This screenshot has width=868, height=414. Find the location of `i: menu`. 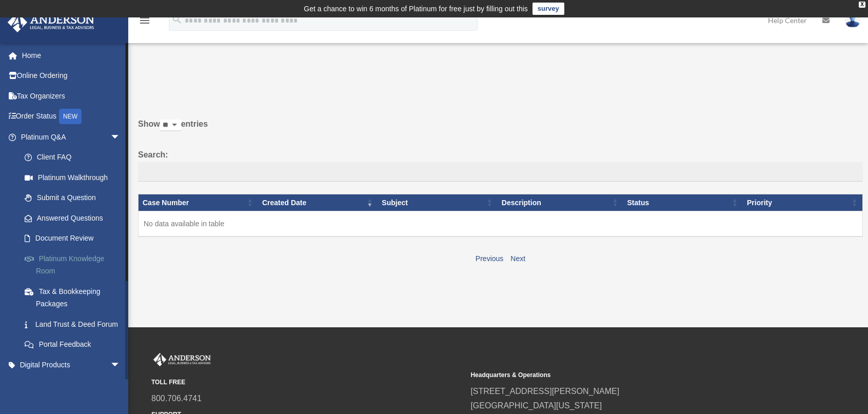

i: menu is located at coordinates (144, 20).